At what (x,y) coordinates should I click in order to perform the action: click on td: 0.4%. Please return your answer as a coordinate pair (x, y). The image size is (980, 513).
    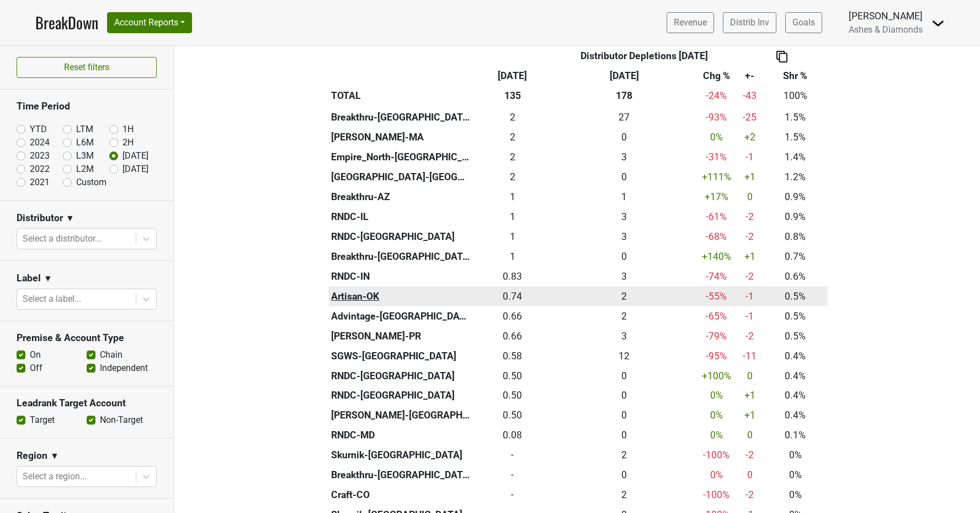
    Looking at the image, I should click on (795, 376).